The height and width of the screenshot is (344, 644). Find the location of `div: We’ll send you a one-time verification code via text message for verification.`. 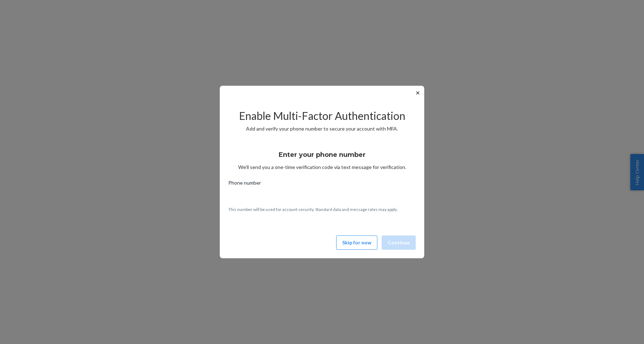

div: We’ll send you a one-time verification code via text message for verification. is located at coordinates (322, 157).